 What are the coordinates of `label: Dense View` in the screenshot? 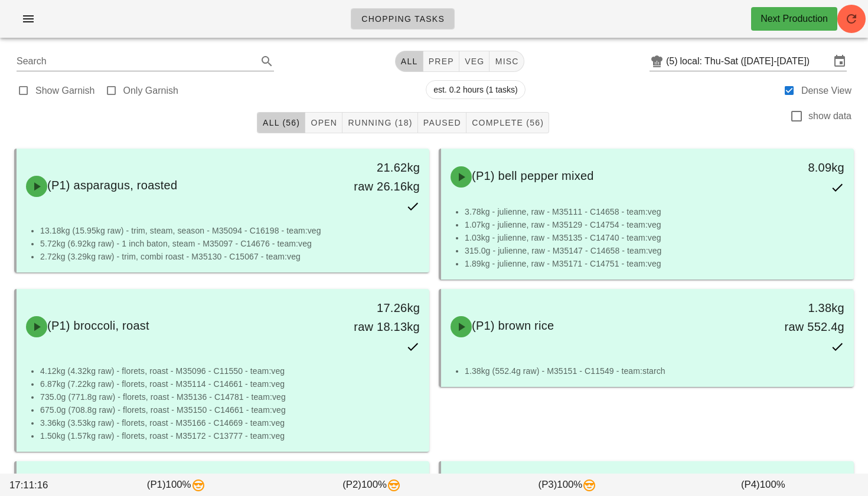 It's located at (826, 91).